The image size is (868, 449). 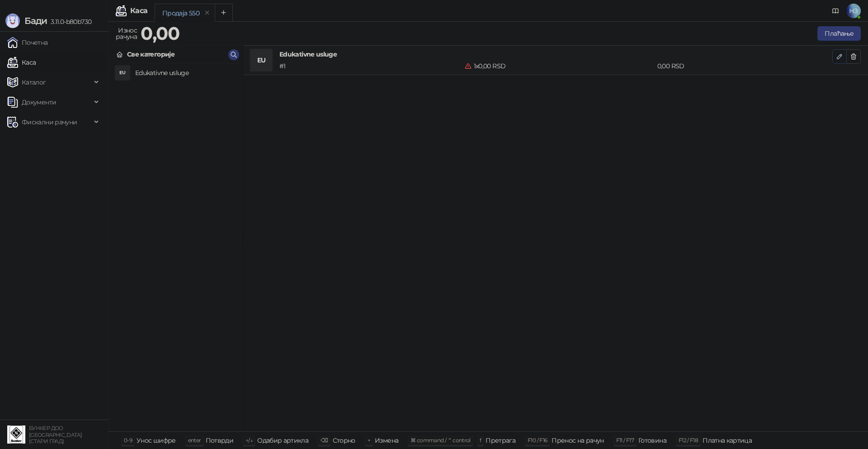 I want to click on a: Почетна, so click(x=27, y=43).